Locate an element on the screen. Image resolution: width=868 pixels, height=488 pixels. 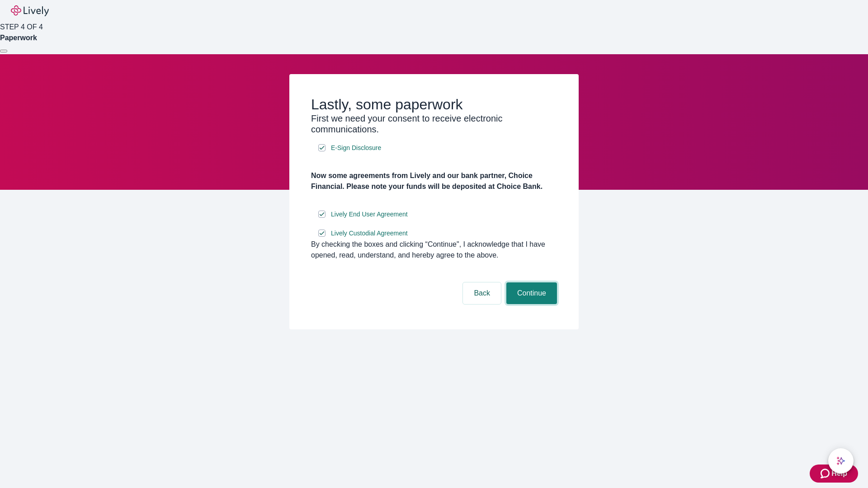
span: Help is located at coordinates (839, 474).